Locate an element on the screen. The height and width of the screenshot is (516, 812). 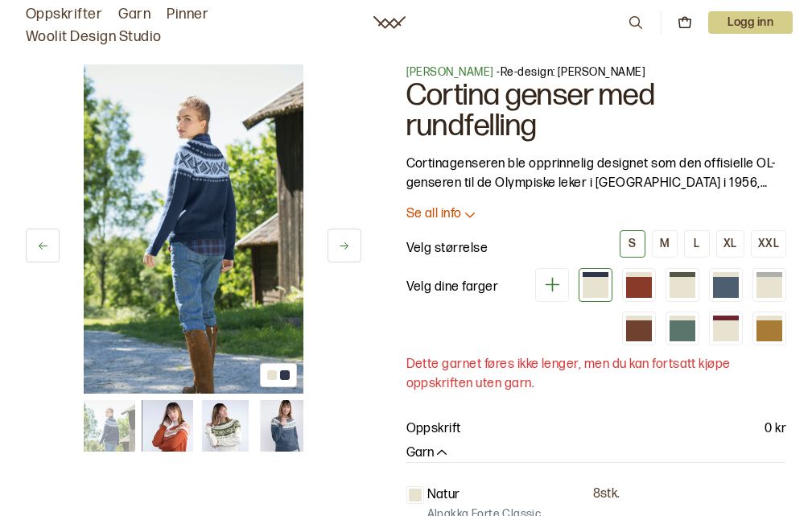
button: Garn is located at coordinates (428, 453).